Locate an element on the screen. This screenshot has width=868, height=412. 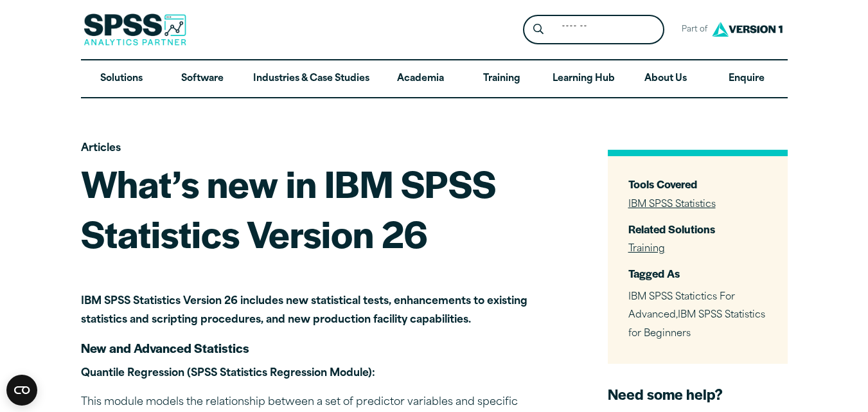
a: Academia is located at coordinates (420, 79).